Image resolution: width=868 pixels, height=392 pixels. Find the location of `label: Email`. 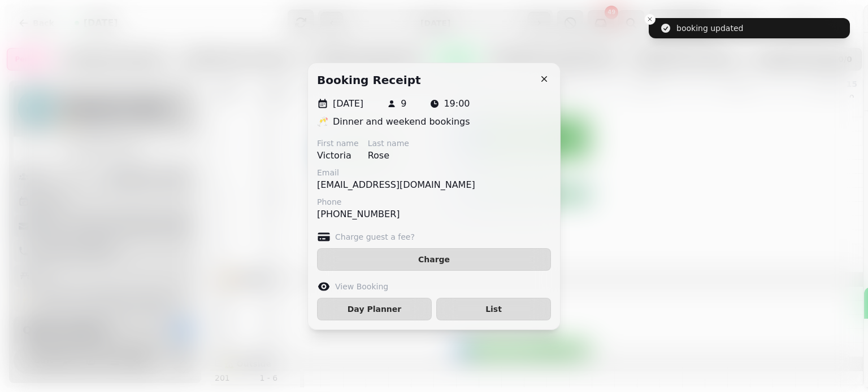

label: Email is located at coordinates (396, 172).